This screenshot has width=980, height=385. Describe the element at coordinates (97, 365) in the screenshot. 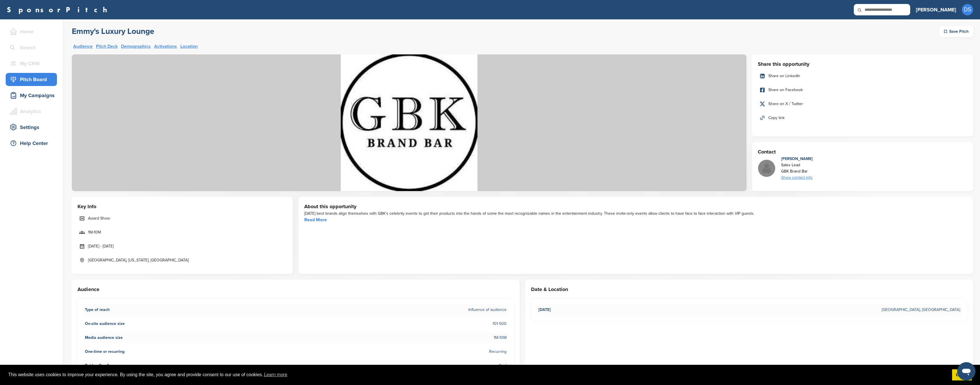

I see `span: Paid or Free?` at that location.